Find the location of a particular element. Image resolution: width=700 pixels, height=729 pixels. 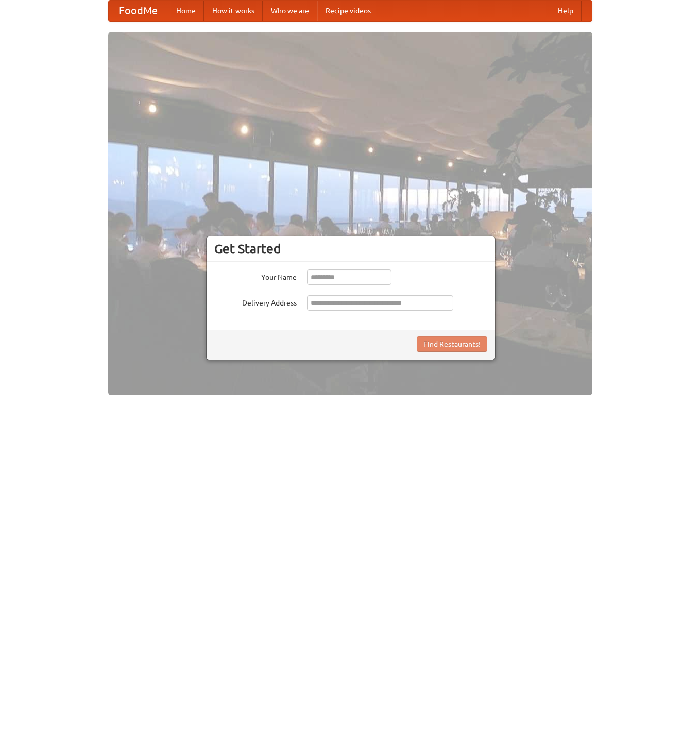

label: Delivery Address is located at coordinates (255, 302).